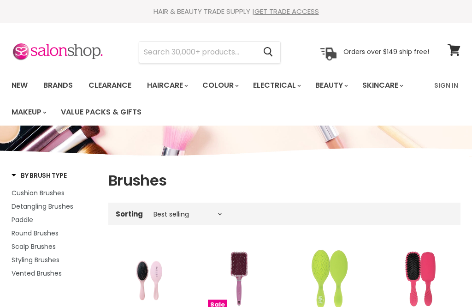 The height and width of the screenshot is (307, 472). What do you see at coordinates (54, 206) in the screenshot?
I see `a: Detangling Brushes` at bounding box center [54, 206].